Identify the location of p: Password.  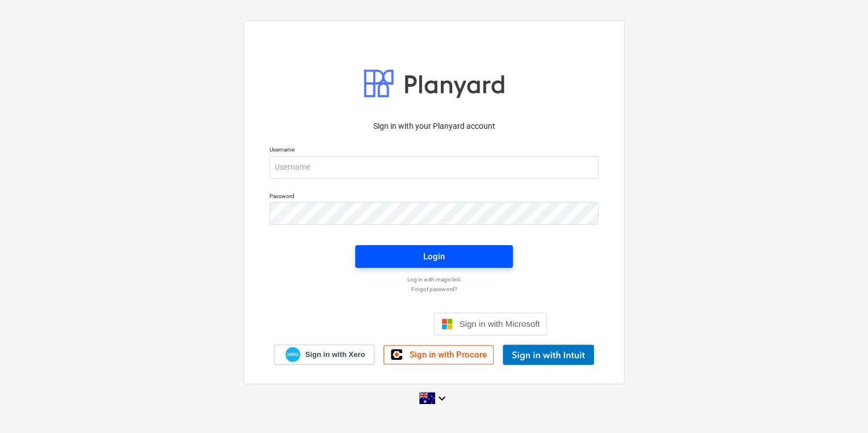
(434, 197).